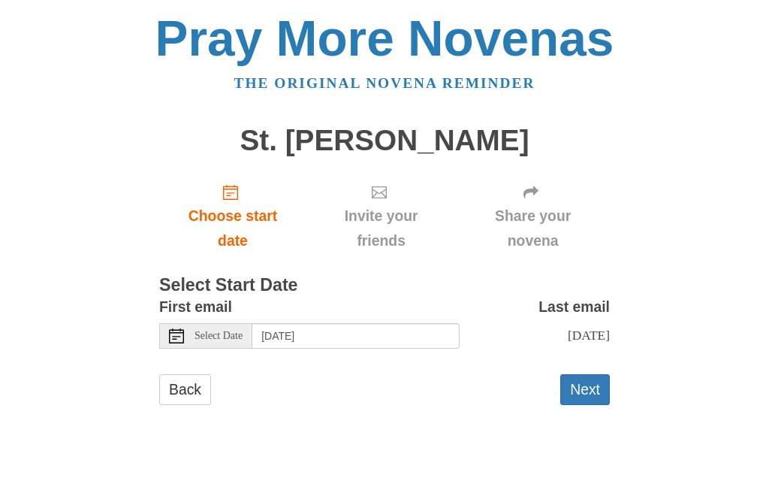 The height and width of the screenshot is (487, 769). Describe the element at coordinates (574, 307) in the screenshot. I see `label: Last email` at that location.